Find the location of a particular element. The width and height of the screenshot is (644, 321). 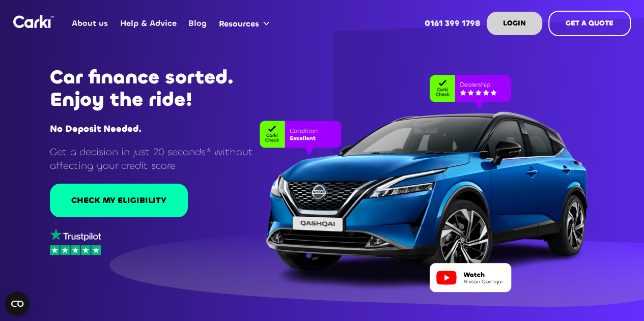

div: CHECK MY ELIGIBILITY is located at coordinates (119, 200).